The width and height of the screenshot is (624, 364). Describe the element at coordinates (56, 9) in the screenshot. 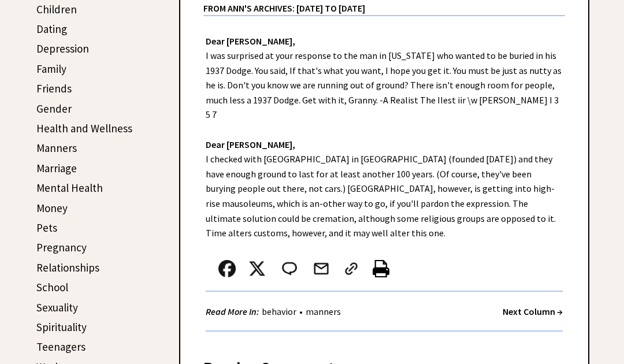

I see `a: Children` at that location.